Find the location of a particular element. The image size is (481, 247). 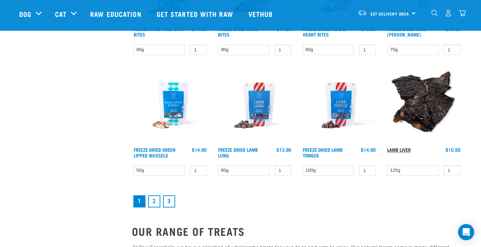

a: Lamb Liver is located at coordinates (399, 149).